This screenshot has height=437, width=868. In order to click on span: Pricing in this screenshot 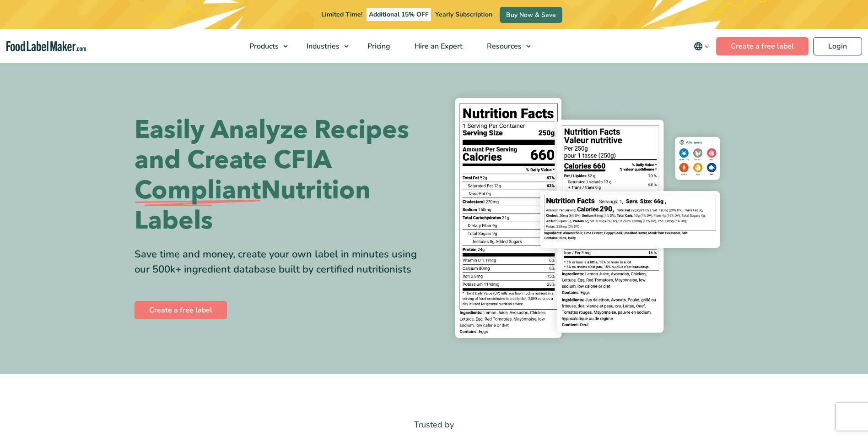, I will do `click(378, 46)`.